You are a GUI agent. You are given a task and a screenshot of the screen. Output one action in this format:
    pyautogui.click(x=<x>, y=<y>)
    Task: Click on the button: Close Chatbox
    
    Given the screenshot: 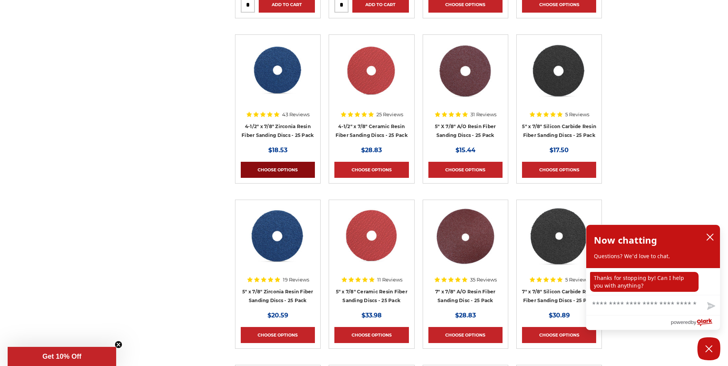 What is the action you would take?
    pyautogui.click(x=709, y=348)
    